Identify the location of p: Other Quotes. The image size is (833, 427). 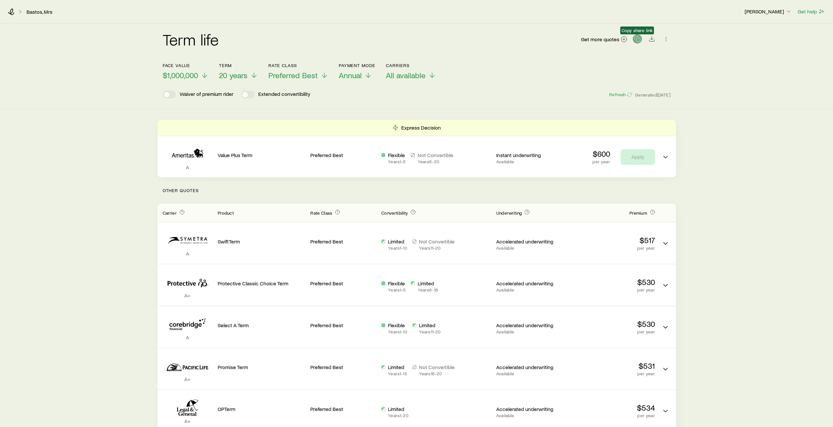
(417, 190).